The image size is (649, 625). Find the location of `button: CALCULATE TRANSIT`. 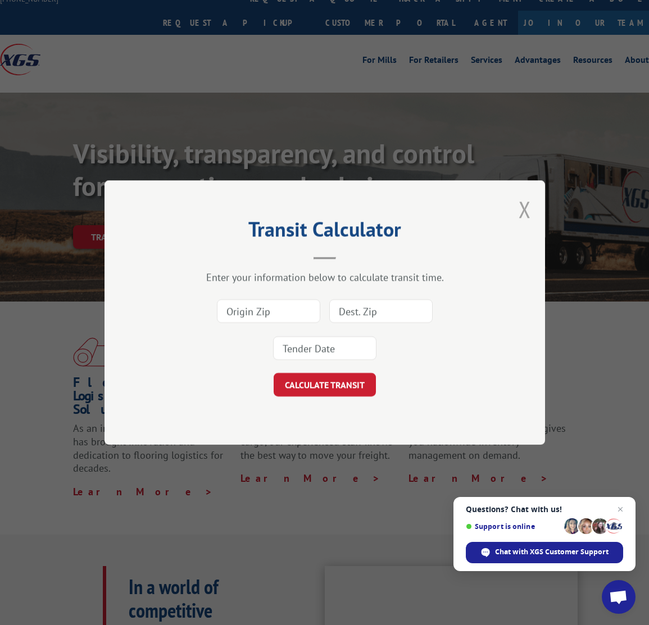

button: CALCULATE TRANSIT is located at coordinates (325, 385).